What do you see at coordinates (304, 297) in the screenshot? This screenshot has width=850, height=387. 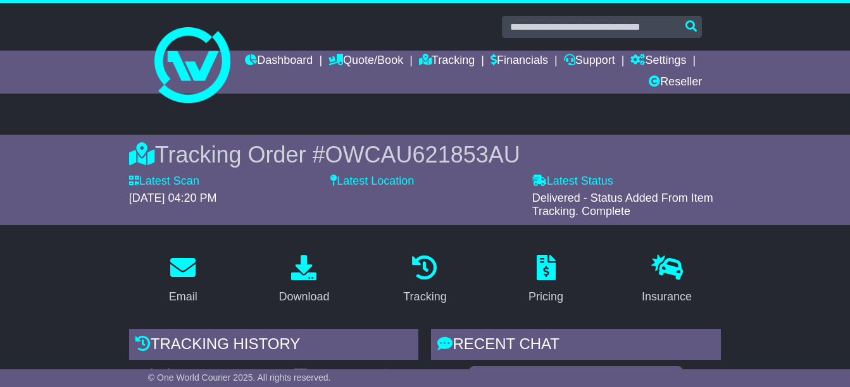 I see `div: Download` at bounding box center [304, 297].